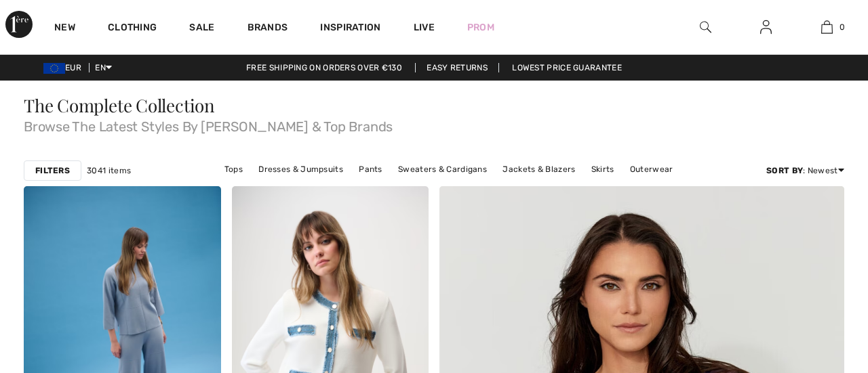 The image size is (868, 373). I want to click on a: Clothing, so click(132, 28).